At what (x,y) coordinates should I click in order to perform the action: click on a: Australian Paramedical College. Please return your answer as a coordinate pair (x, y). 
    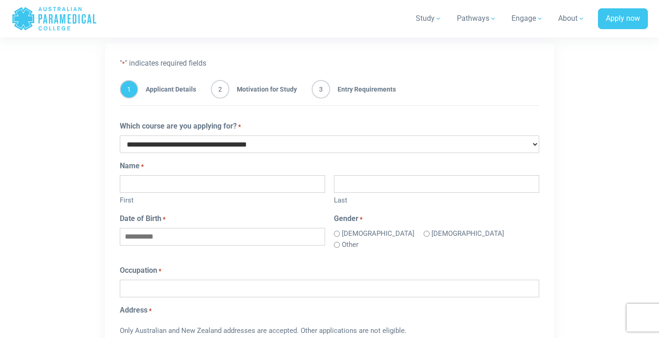
    Looking at the image, I should click on (54, 19).